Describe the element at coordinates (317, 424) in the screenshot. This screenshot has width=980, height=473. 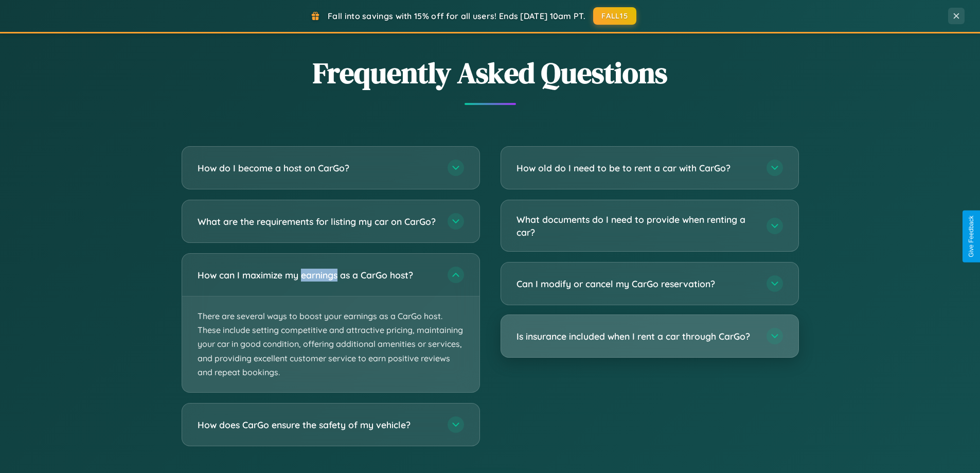
I see `h3: How does CarGo ensure the safety of my vehicle?` at that location.